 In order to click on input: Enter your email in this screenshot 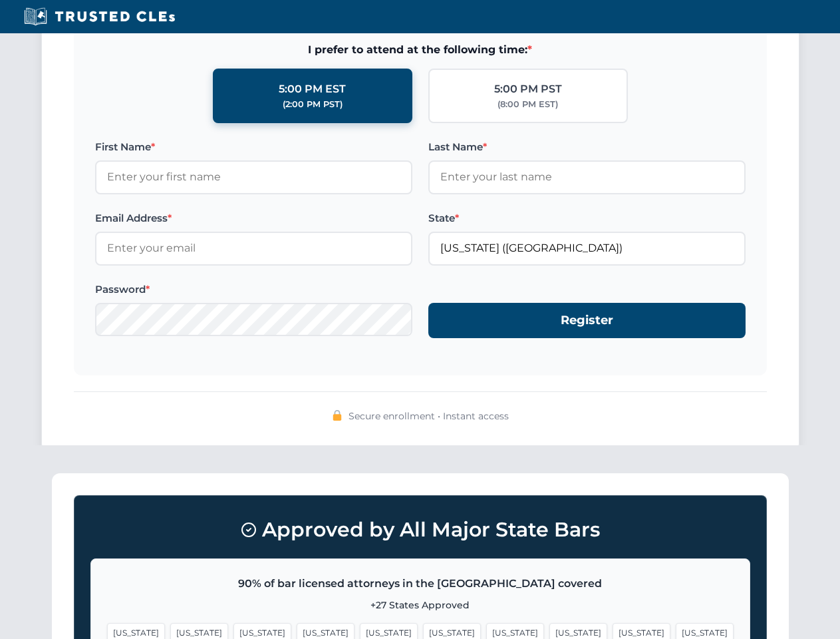, I will do `click(253, 248)`.